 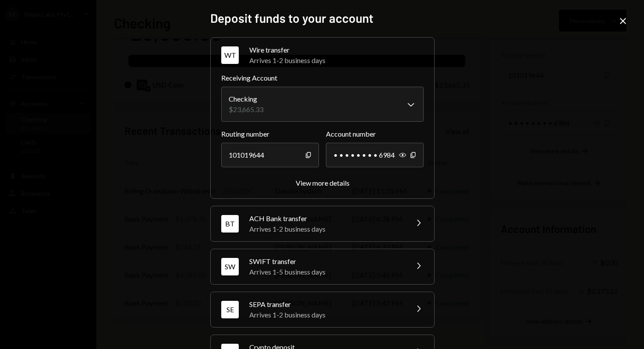 What do you see at coordinates (322, 18) in the screenshot?
I see `h2: Deposit funds to your account` at bounding box center [322, 18].